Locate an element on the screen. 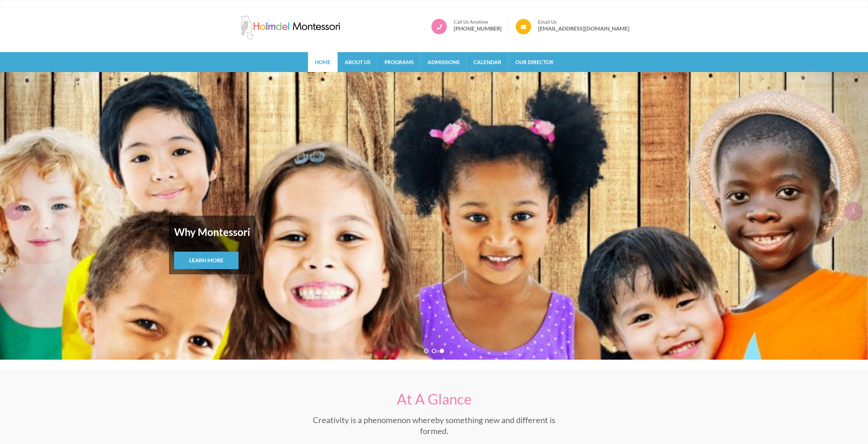 This screenshot has width=868, height=444. div: next is located at coordinates (853, 211).